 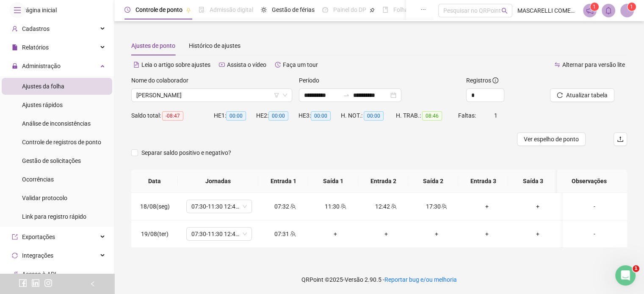 What do you see at coordinates (383, 181) in the screenshot?
I see `th: Entrada 2` at bounding box center [383, 181].